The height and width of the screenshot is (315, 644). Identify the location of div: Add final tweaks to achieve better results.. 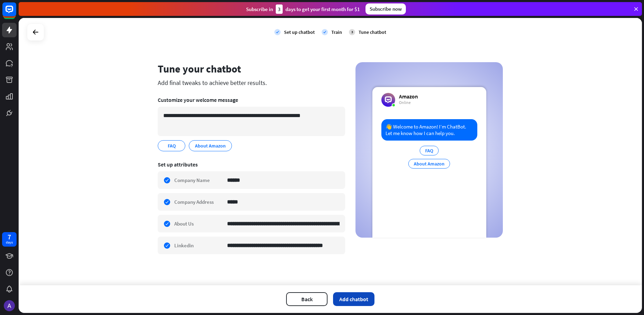
(251, 83).